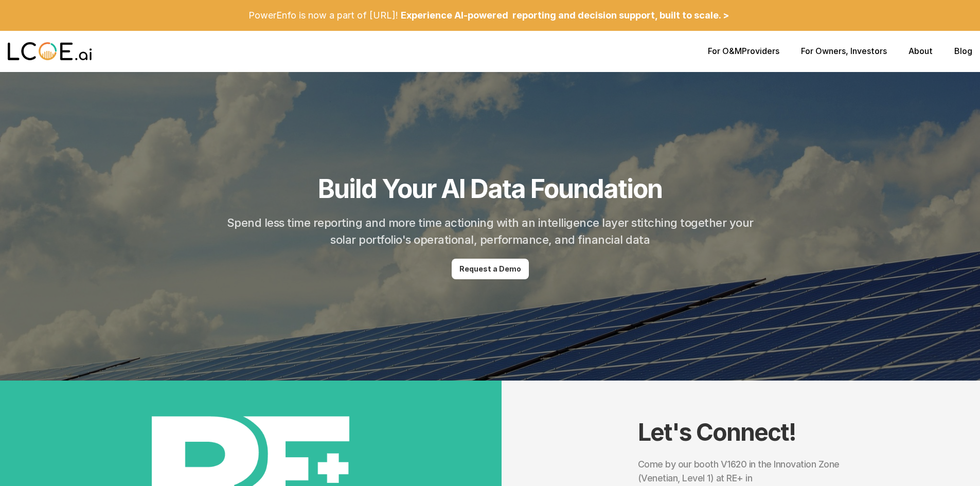 This screenshot has width=980, height=486. What do you see at coordinates (744, 51) in the screenshot?
I see `p: Providers` at bounding box center [744, 51].